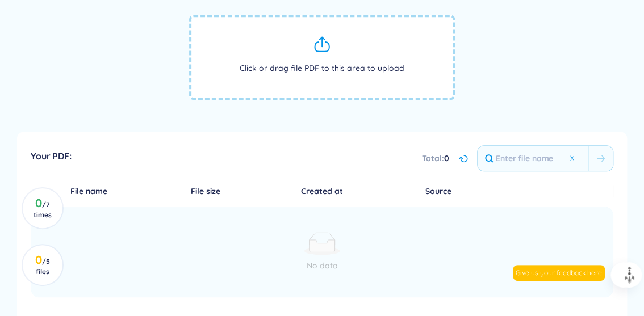 The width and height of the screenshot is (644, 316). I want to click on span: Total :, so click(432, 159).